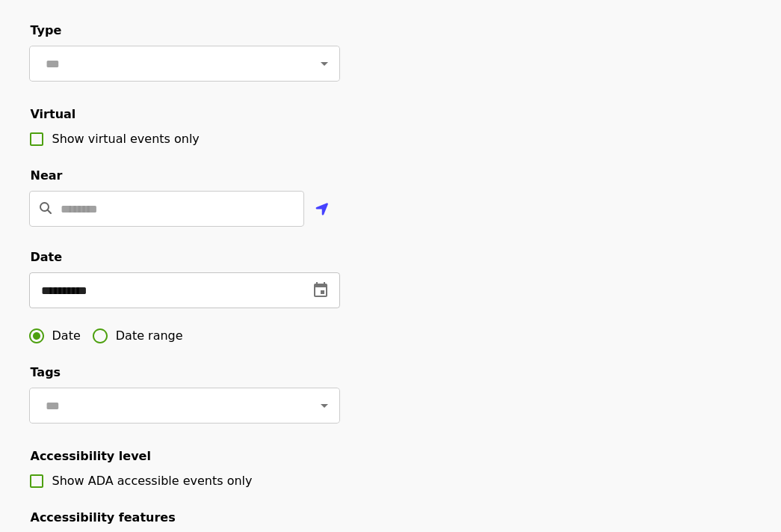 This screenshot has height=532, width=781. What do you see at coordinates (46, 175) in the screenshot?
I see `span: Near` at bounding box center [46, 175].